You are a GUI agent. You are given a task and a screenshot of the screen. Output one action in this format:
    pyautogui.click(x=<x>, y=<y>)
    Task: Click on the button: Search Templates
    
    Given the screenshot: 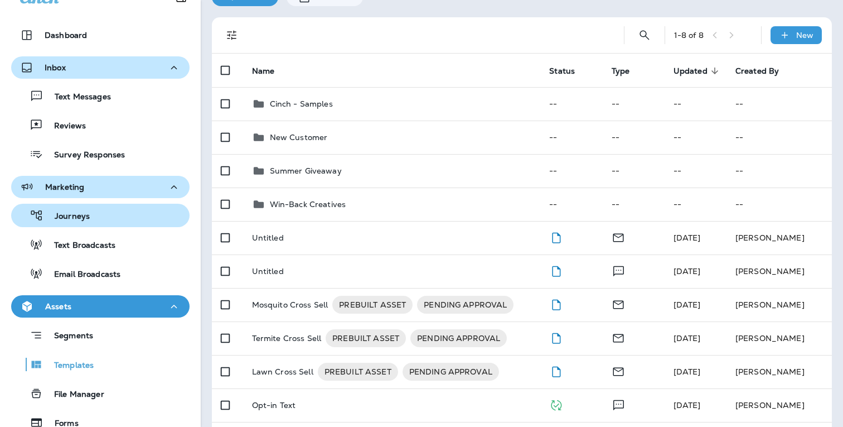 What is the action you would take?
    pyautogui.click(x=645, y=35)
    